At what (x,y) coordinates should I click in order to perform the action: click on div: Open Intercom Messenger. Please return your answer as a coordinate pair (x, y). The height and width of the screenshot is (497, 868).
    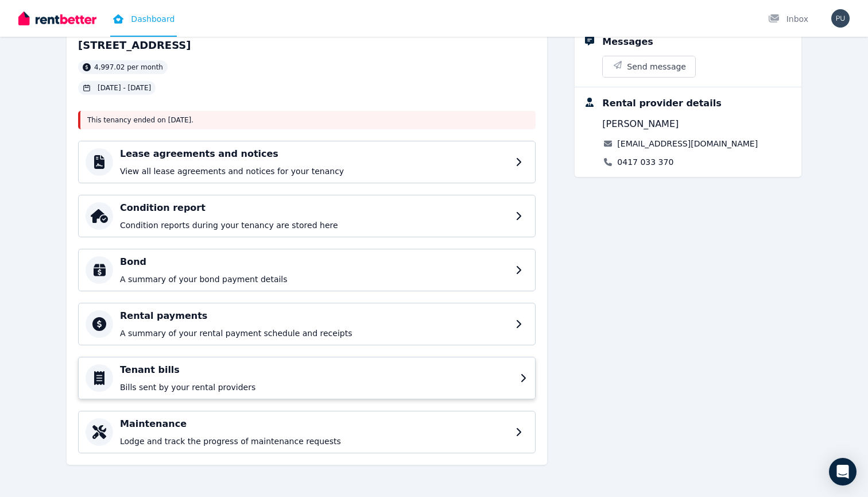
    Looking at the image, I should click on (842, 472).